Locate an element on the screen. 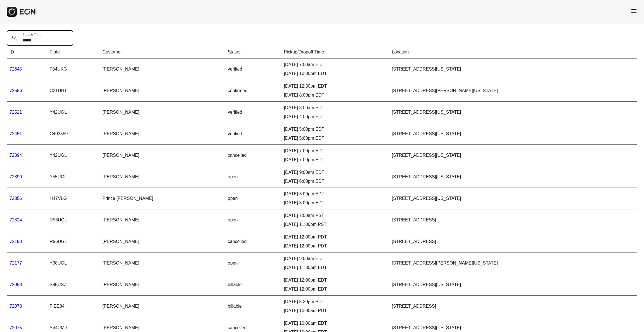 The image size is (644, 332). td: Y38UGL is located at coordinates (73, 263).